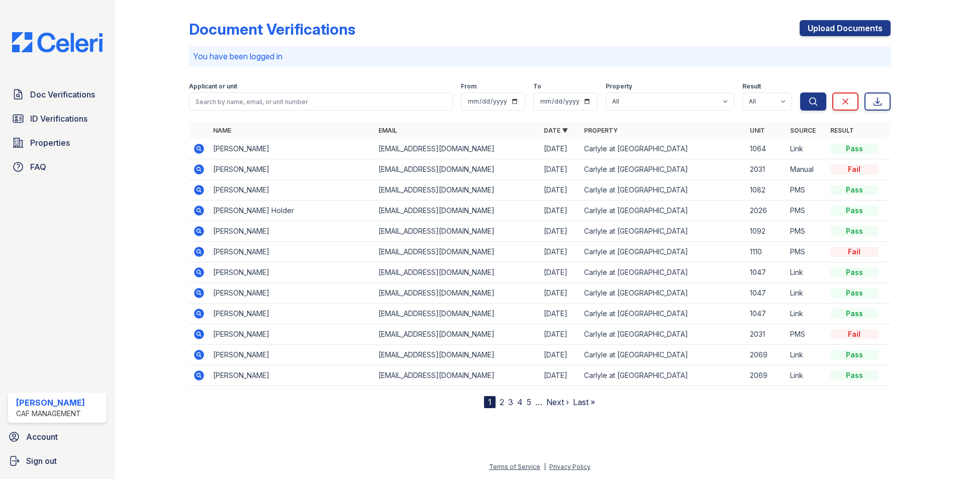 This screenshot has width=965, height=479. What do you see at coordinates (469, 86) in the screenshot?
I see `label: From` at bounding box center [469, 86].